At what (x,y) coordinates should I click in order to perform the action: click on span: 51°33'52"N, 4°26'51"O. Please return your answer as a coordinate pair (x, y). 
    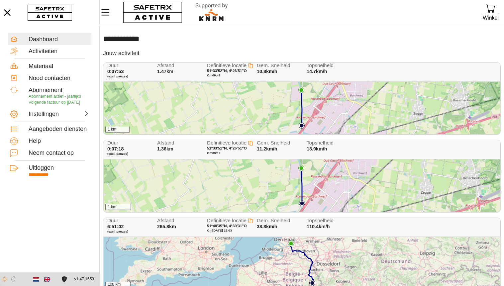
    Looking at the image, I should click on (227, 71).